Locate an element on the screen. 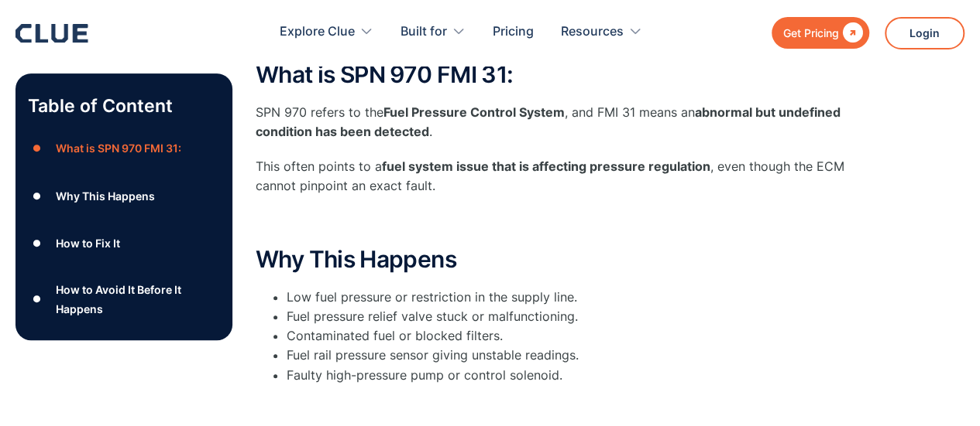  li: Fuel pressure relief valve stuck or malfunctioning. is located at coordinates (581, 317).